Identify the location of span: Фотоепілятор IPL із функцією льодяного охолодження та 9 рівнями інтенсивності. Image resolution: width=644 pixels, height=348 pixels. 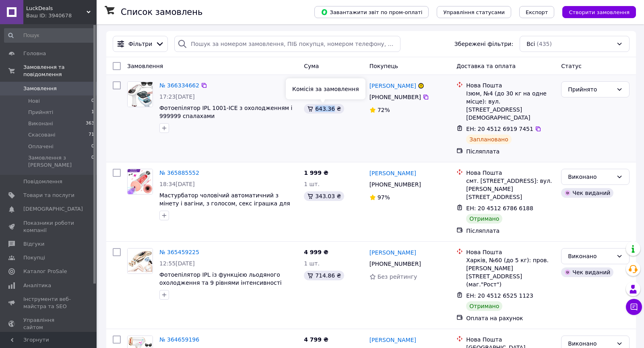
(221, 279).